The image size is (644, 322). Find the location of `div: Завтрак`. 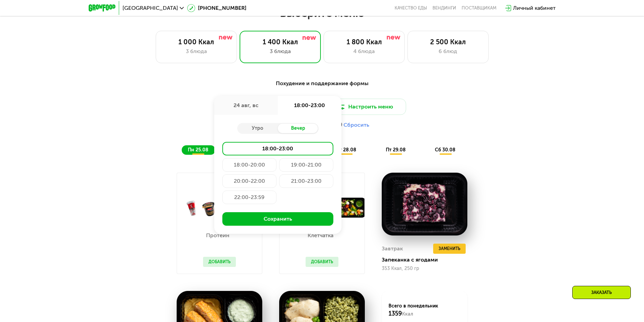

div: Завтрак is located at coordinates (392, 249).